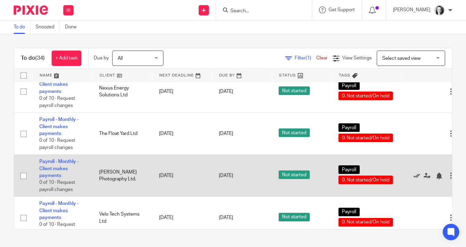 Image resolution: width=466 pixels, height=247 pixels. Describe the element at coordinates (418, 176) in the screenshot. I see `a: Mark as done` at that location.